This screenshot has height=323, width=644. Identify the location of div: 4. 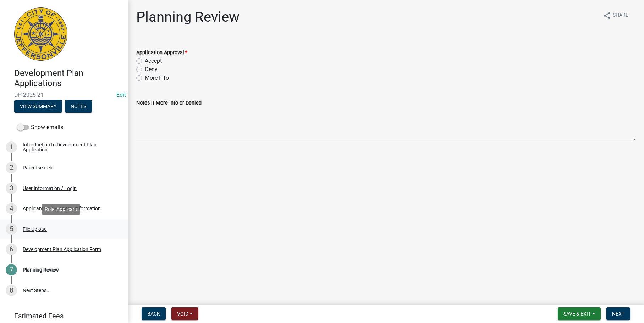
(12, 208).